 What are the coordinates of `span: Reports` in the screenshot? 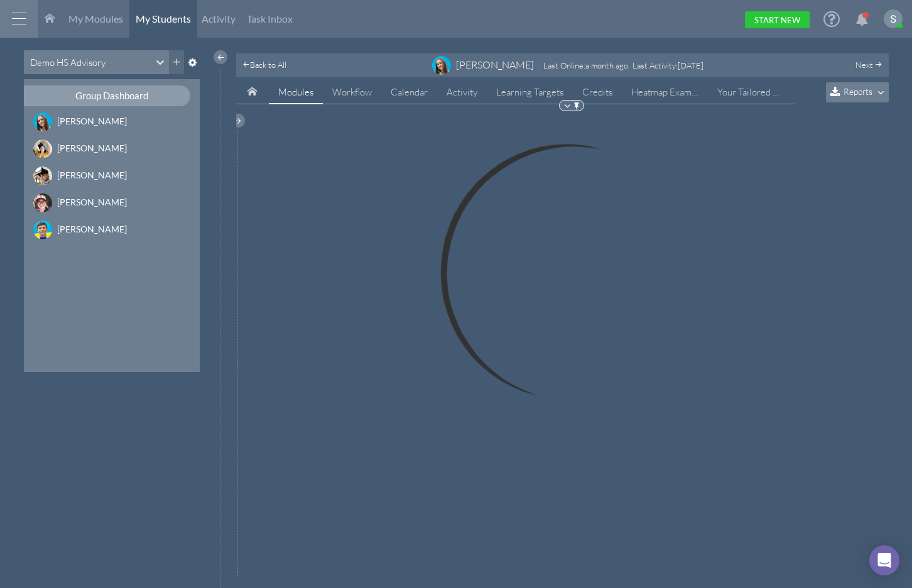 It's located at (858, 91).